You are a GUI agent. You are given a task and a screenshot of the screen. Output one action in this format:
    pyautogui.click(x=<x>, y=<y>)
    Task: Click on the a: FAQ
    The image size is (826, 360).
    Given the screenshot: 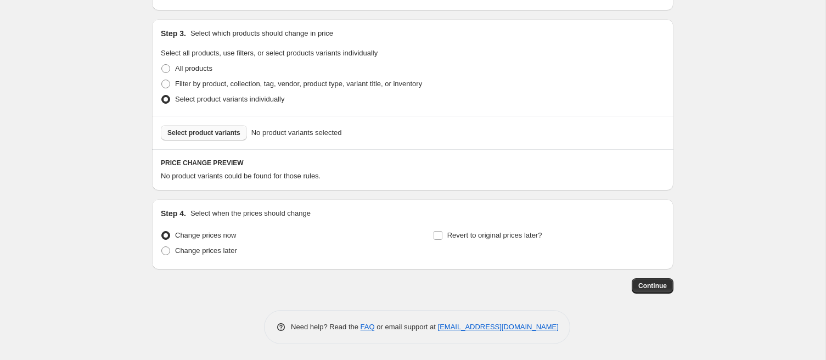 What is the action you would take?
    pyautogui.click(x=368, y=327)
    